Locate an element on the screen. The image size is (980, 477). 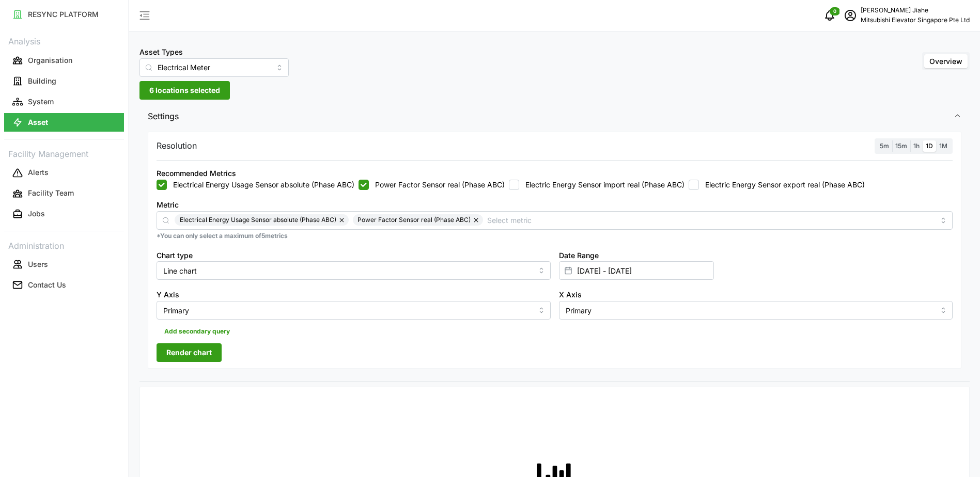
p: Jobs is located at coordinates (36, 214).